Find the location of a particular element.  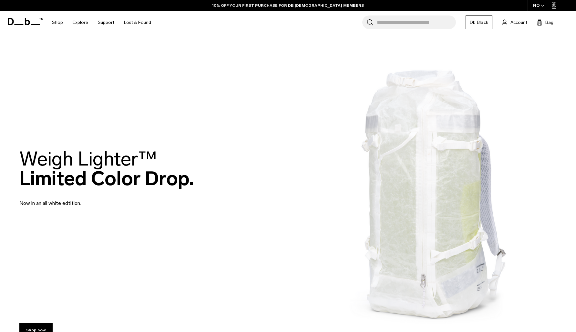

a: Explore is located at coordinates (80, 22).